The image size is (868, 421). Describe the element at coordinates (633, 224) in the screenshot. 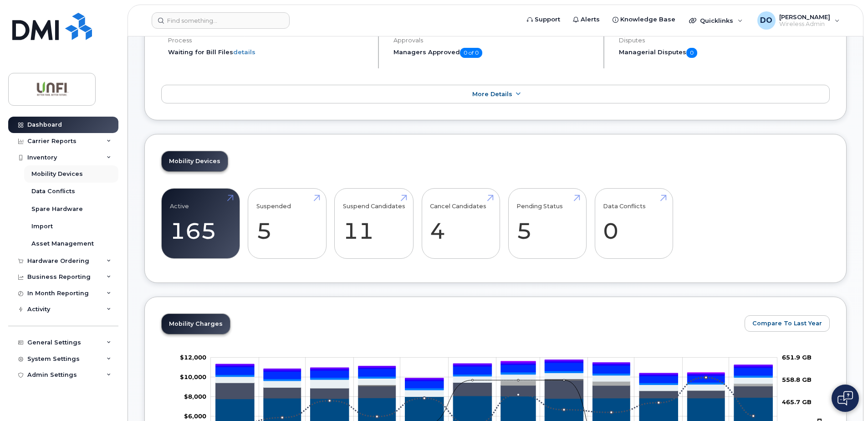

I see `a: Data Conflicts 0` at that location.